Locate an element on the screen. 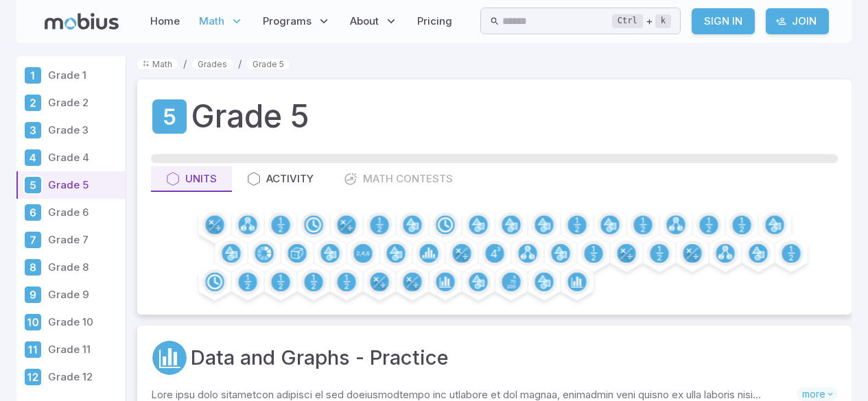  a: Data/Graphing is located at coordinates (169, 358).